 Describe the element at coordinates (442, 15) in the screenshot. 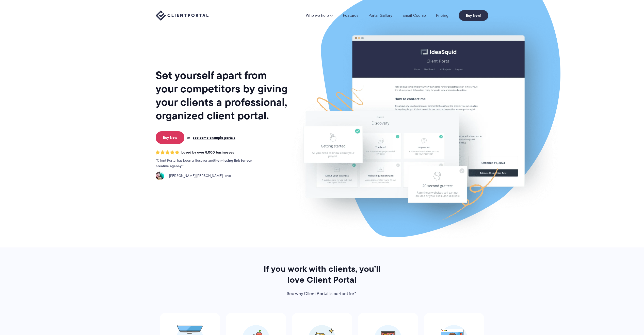

I see `a: Pricing` at that location.